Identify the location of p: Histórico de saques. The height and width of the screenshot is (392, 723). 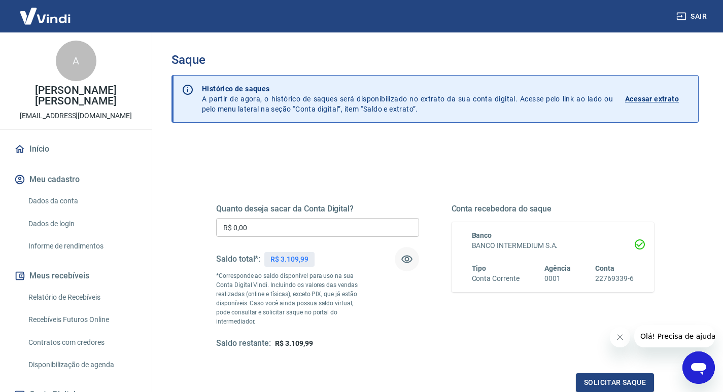
(407, 89).